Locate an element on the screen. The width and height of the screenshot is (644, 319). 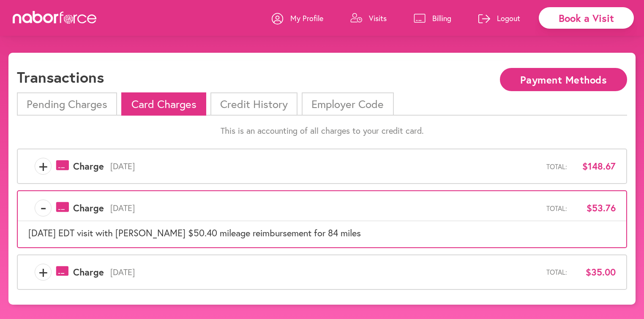
li: Credit History is located at coordinates (254, 104).